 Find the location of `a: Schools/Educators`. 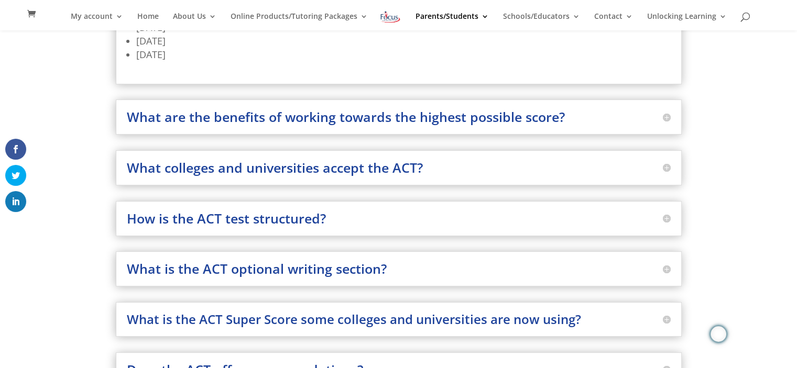

a: Schools/Educators is located at coordinates (541, 21).